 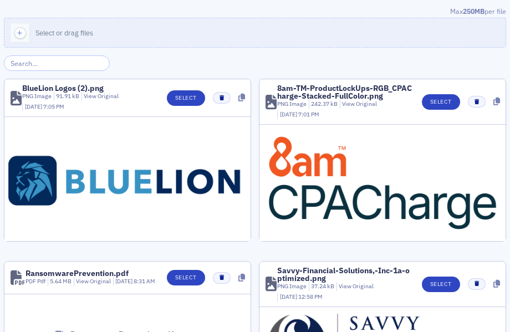 What do you see at coordinates (77, 273) in the screenshot?
I see `div: RansomwarePrevention.pdf` at bounding box center [77, 273].